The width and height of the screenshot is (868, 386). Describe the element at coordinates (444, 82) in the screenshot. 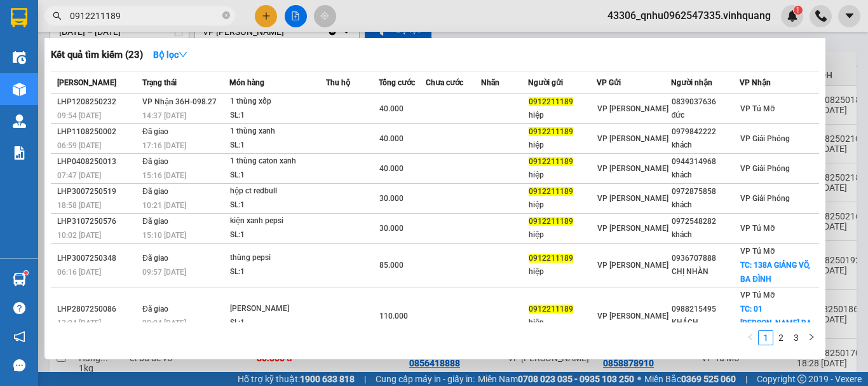

I see `span: Chưa cước` at that location.